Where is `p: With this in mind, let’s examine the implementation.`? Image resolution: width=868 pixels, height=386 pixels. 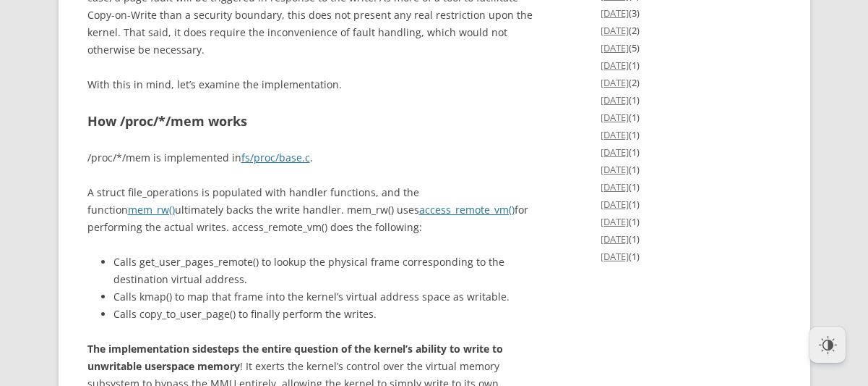
p: With this in mind, let’s examine the implementation. is located at coordinates (313, 84).